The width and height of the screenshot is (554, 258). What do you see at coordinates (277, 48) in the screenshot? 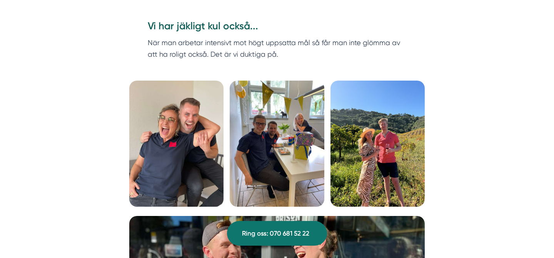
I see `p: När man arbetar intensivt mot högt uppsatta mål så får man inte glömma av att ha roligt också. De...` at bounding box center [277, 48].